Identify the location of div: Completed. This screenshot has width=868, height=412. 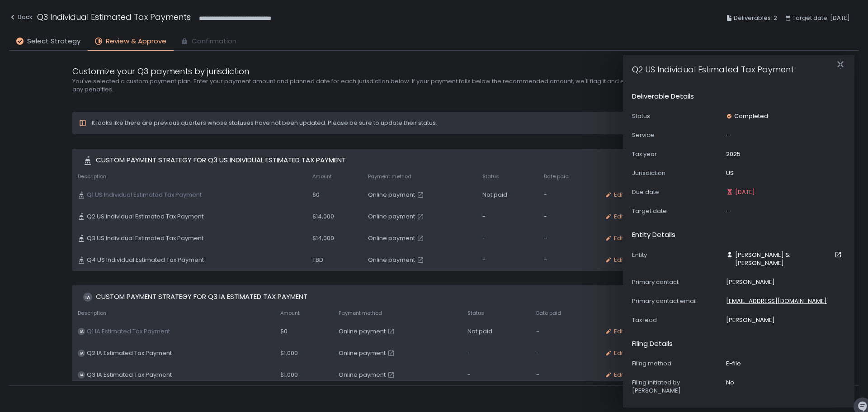
(747, 116).